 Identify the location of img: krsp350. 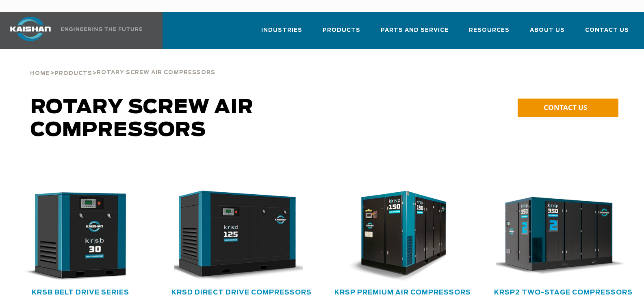
(558, 236).